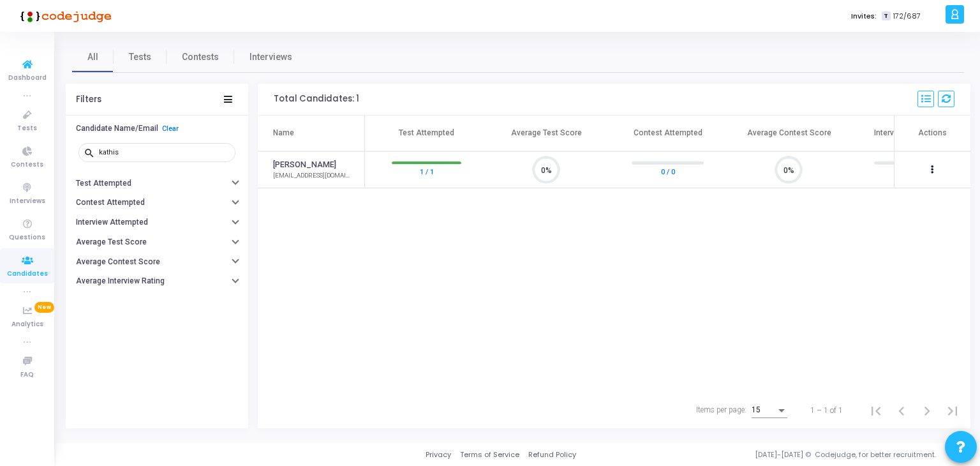  I want to click on label: Invites:, so click(864, 16).